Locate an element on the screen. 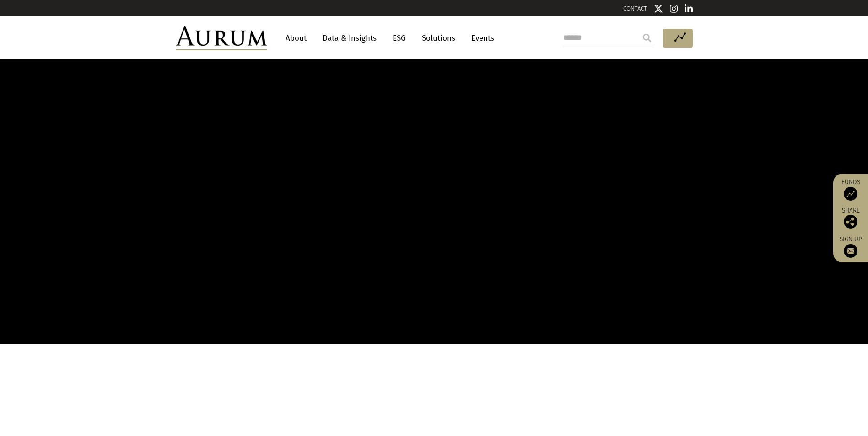 The height and width of the screenshot is (436, 868). a: ESG is located at coordinates (399, 38).